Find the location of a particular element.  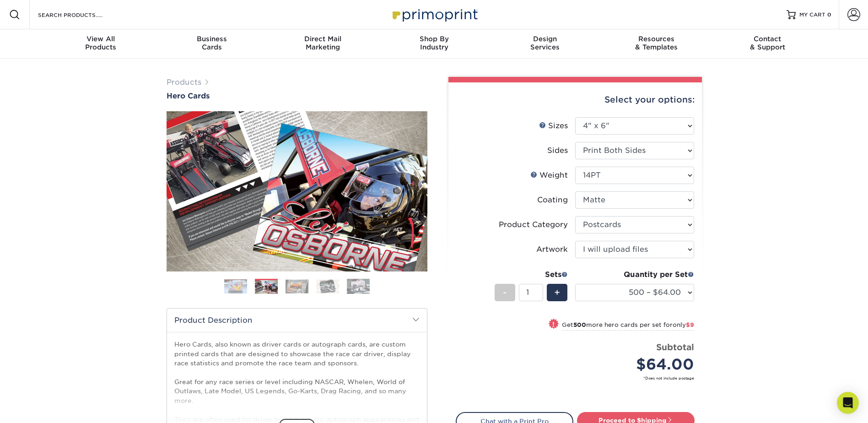

div: & Templates is located at coordinates (656, 43).